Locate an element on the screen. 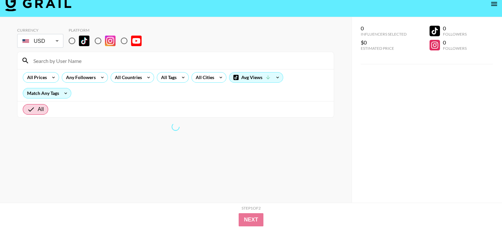 This screenshot has width=502, height=229. div: All Cities is located at coordinates (204, 78).